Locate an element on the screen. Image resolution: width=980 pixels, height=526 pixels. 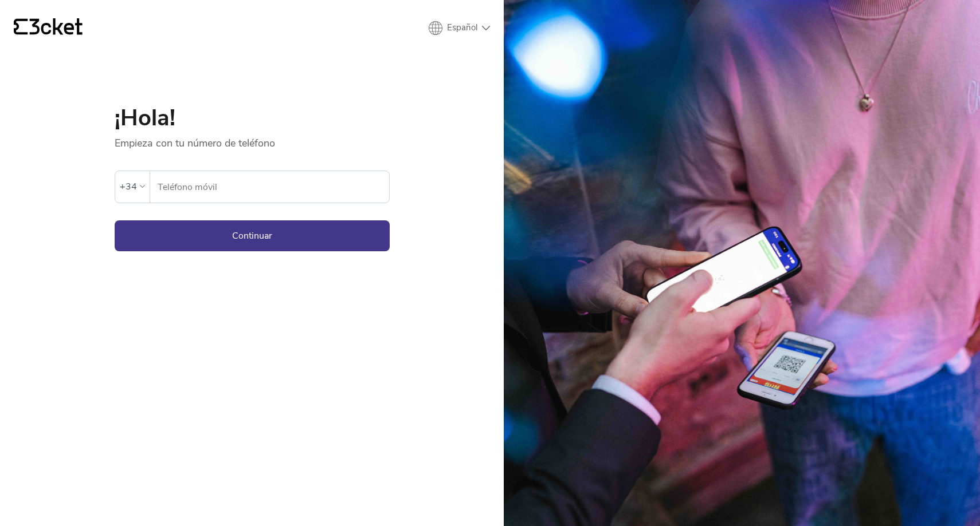
label: Teléfono móvil is located at coordinates (269, 188).